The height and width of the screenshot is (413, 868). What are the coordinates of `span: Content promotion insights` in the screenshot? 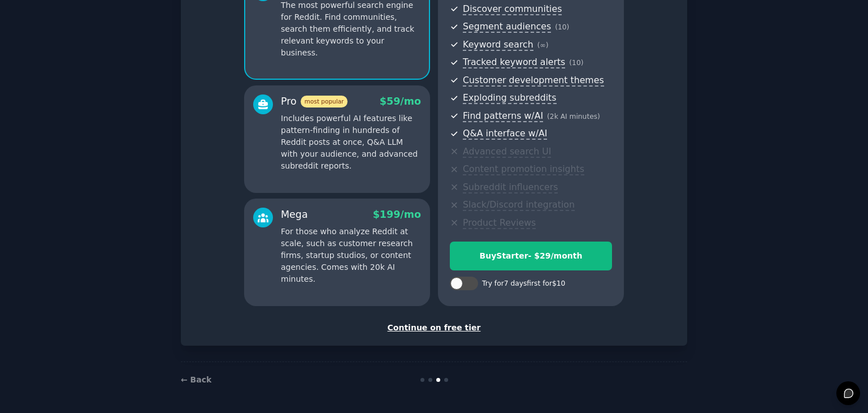 It's located at (523, 169).